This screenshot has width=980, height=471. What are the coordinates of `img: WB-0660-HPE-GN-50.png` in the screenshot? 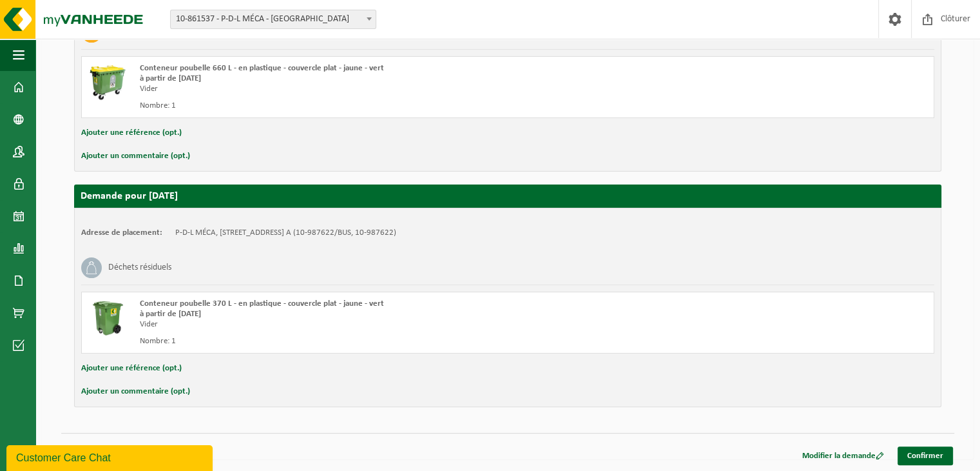 It's located at (108, 82).